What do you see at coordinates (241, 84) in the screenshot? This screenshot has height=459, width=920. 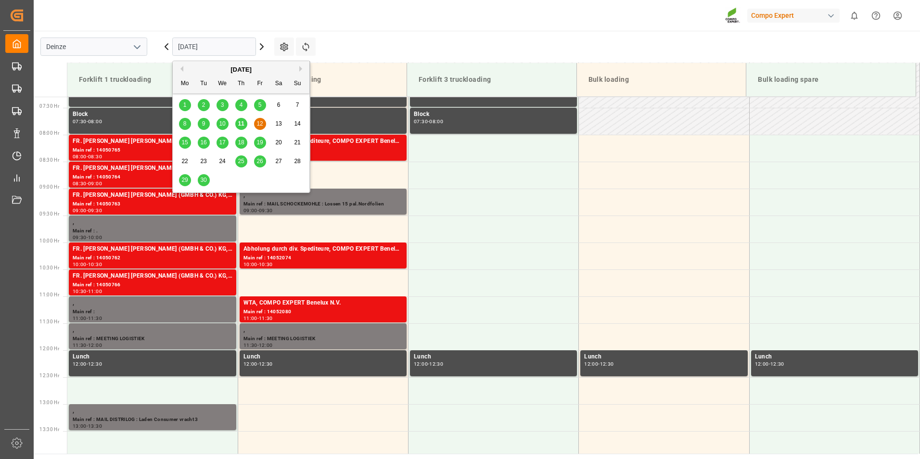 I see `div: Th` at bounding box center [241, 84].